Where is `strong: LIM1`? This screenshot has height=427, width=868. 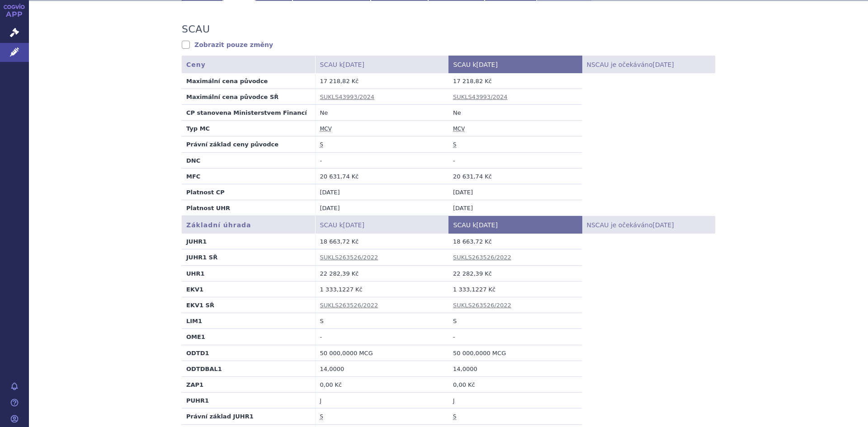
strong: LIM1 is located at coordinates (194, 321).